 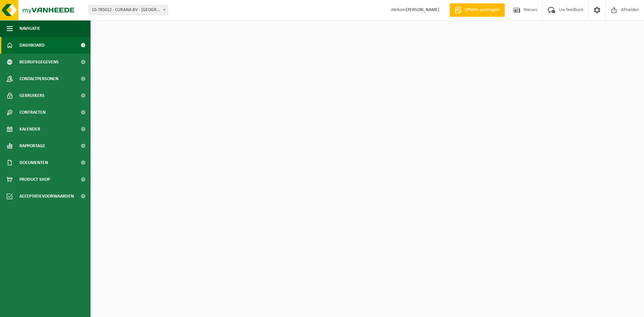 What do you see at coordinates (128, 10) in the screenshot?
I see `span: 10-785012 - CURANA BV - ARDOOIE` at bounding box center [128, 10].